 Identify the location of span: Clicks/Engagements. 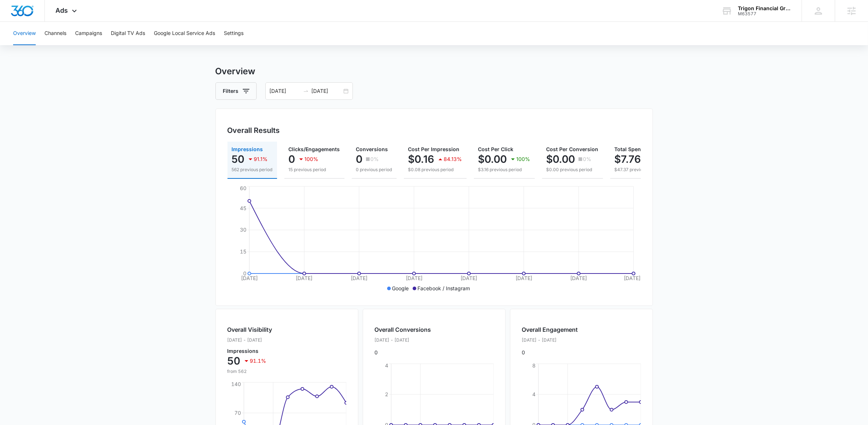
(314, 149).